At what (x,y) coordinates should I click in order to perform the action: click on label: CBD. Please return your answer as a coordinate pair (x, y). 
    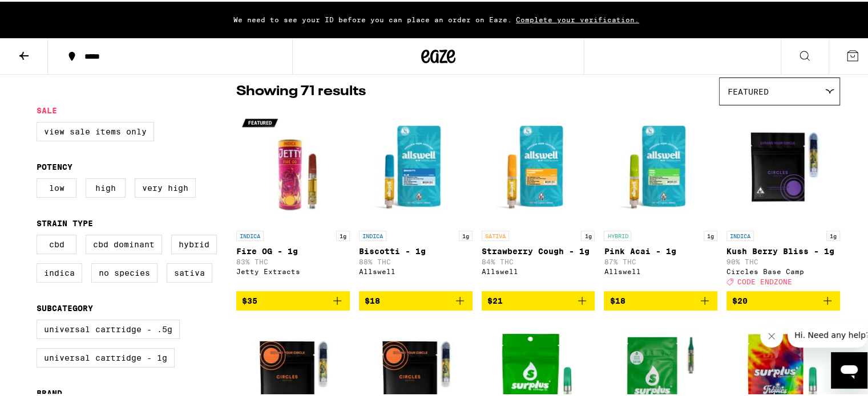
    Looking at the image, I should click on (56, 243).